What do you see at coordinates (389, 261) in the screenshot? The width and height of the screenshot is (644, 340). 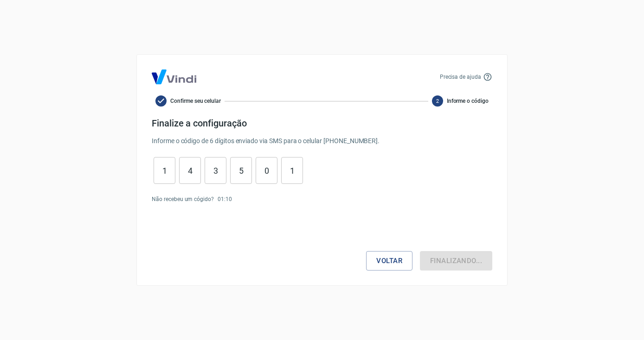 I see `button: Voltar` at bounding box center [389, 261].